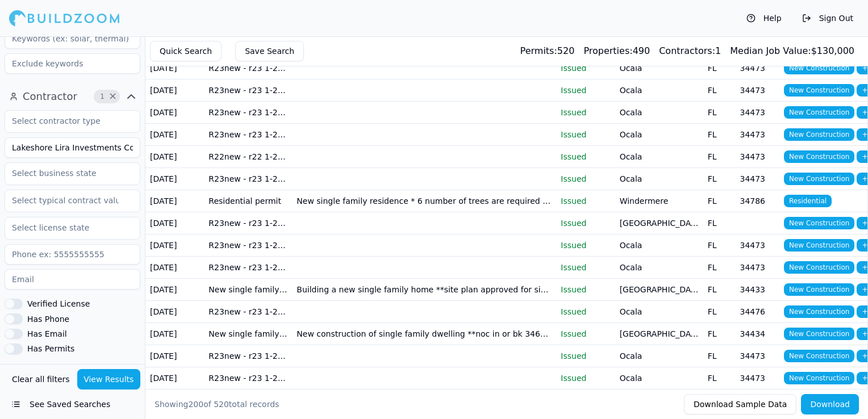 The width and height of the screenshot is (868, 419). I want to click on div: 1, so click(690, 51).